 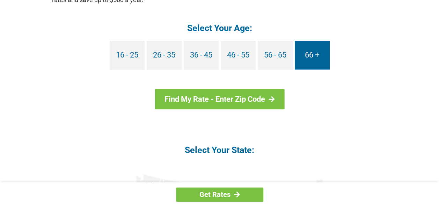 I want to click on a: 46 - 55, so click(x=238, y=55).